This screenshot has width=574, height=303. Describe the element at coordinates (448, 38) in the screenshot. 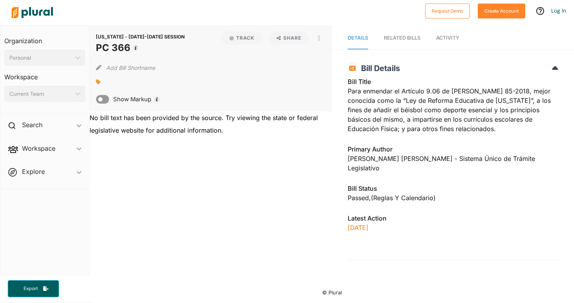

I see `a: Activity` at that location.